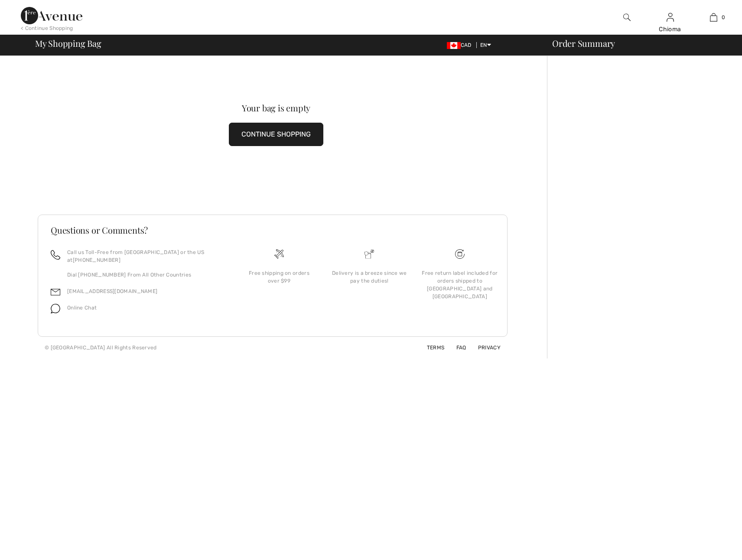  Describe the element at coordinates (279, 277) in the screenshot. I see `div: Free shipping on orders over $99` at that location.